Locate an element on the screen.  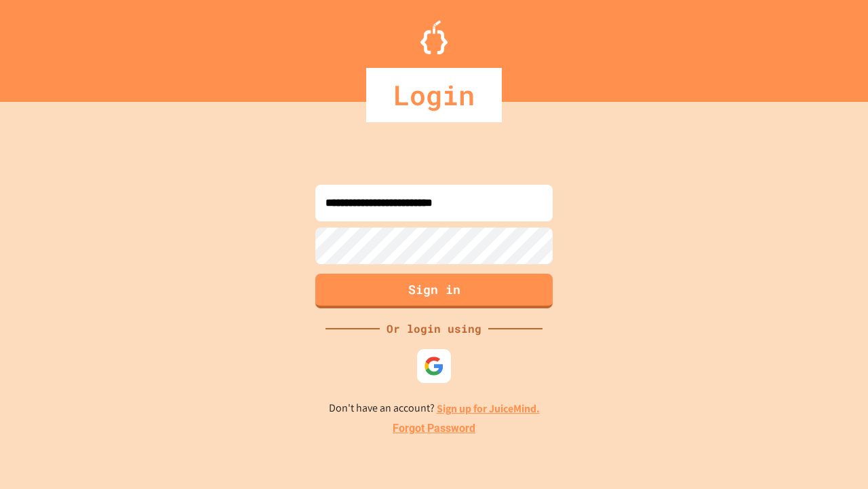
a: Forgot Password is located at coordinates (434, 428).